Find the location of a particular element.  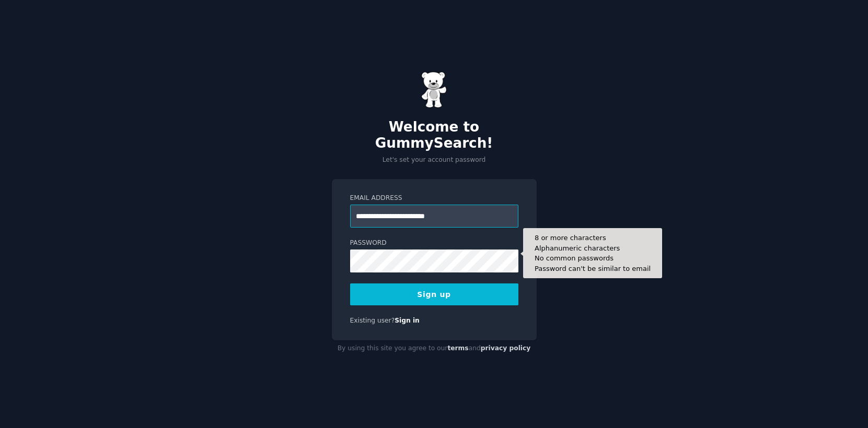

div: By using this site you agree to our and is located at coordinates (434, 349).